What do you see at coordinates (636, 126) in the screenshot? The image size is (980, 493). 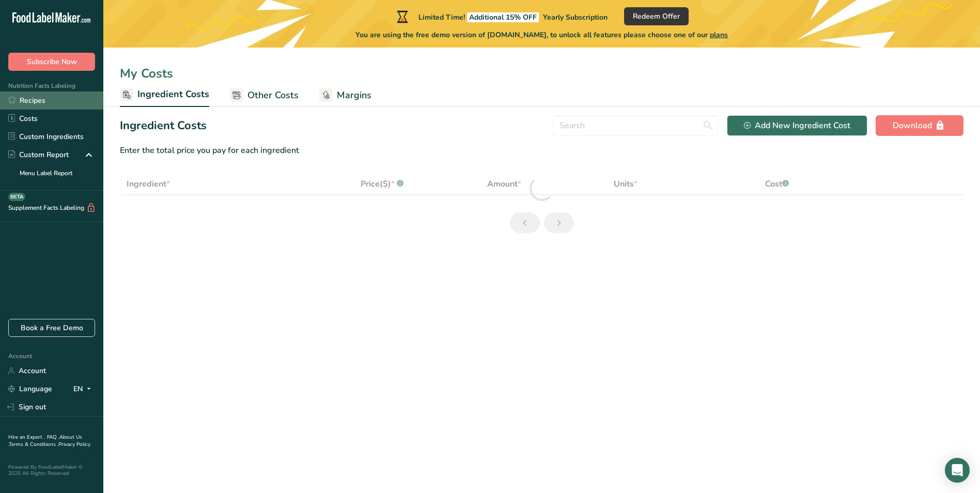 I see `input: Search` at bounding box center [636, 126].